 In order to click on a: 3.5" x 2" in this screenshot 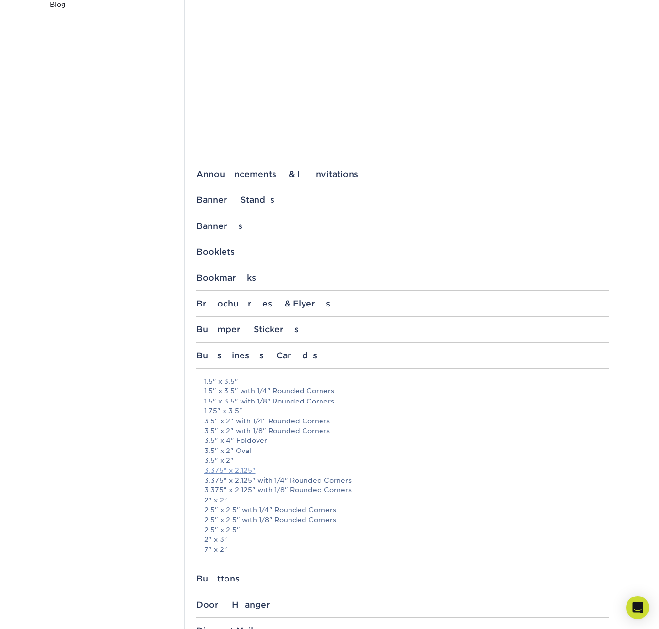, I will do `click(219, 460)`.